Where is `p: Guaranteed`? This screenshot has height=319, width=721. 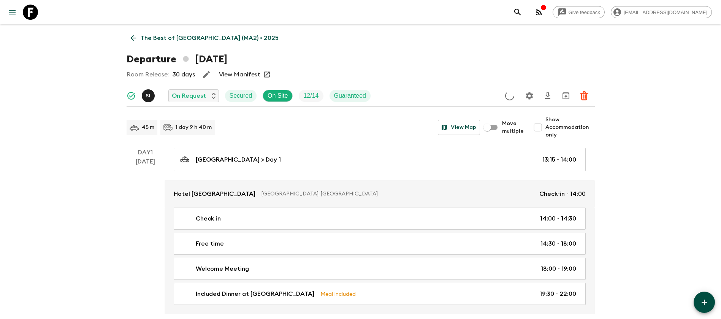
p: Guaranteed is located at coordinates (350, 96).